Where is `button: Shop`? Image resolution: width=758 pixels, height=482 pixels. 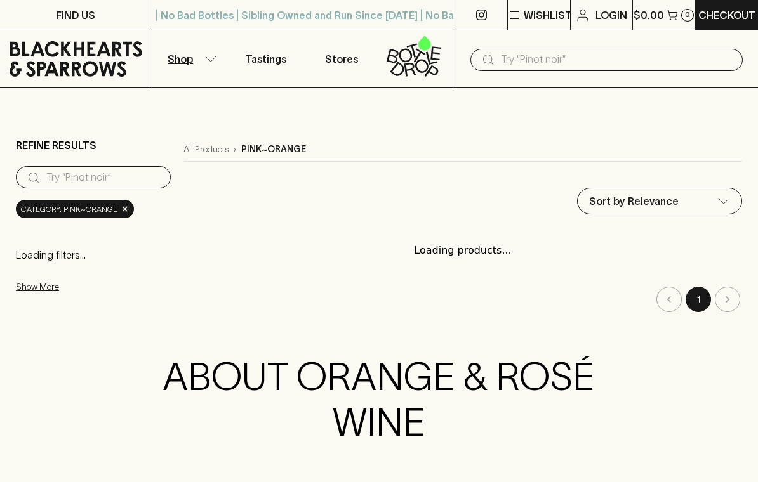
button: Shop is located at coordinates (190, 58).